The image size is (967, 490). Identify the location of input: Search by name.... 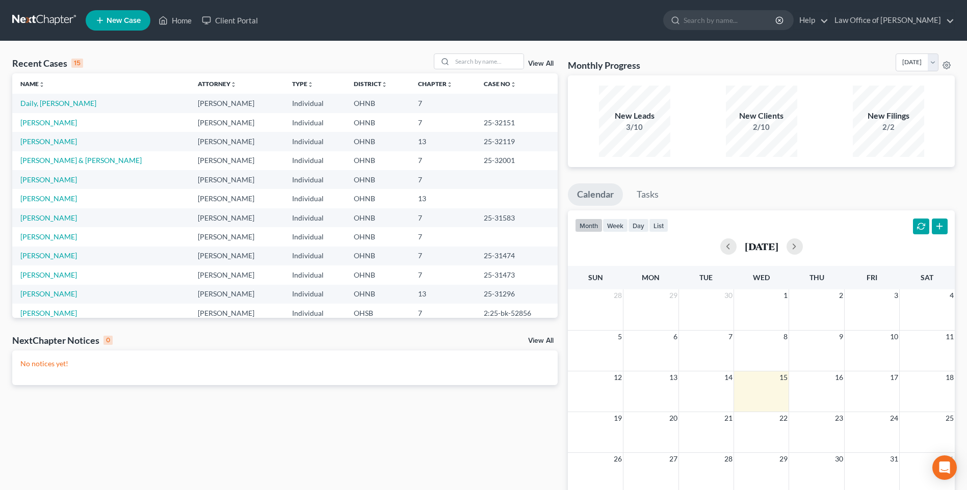
(730, 20).